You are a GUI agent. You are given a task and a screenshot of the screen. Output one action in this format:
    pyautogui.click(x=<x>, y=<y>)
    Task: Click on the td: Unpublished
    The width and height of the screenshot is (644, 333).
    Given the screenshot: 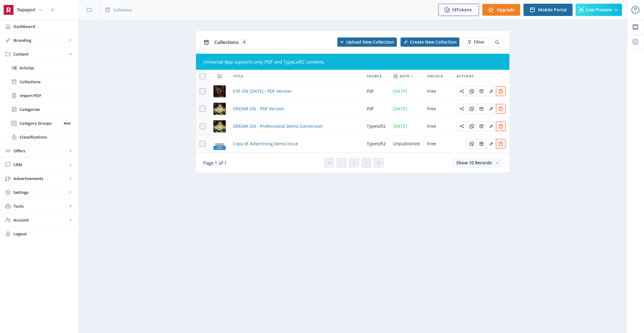 What is the action you would take?
    pyautogui.click(x=406, y=144)
    